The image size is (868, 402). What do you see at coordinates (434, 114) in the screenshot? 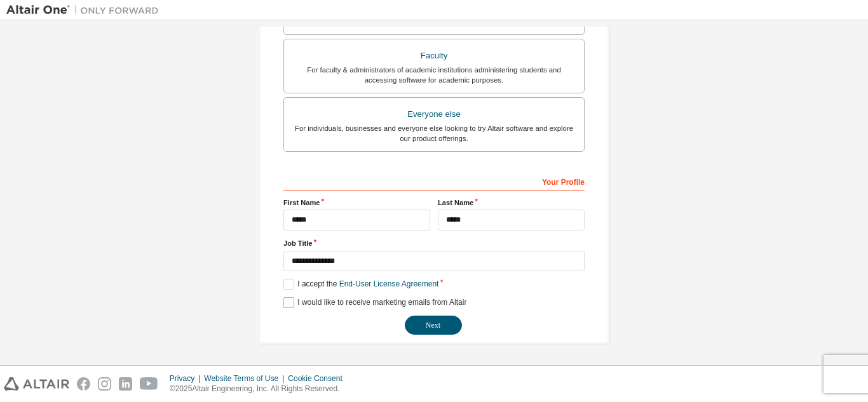
I see `div: Everyone else` at bounding box center [434, 114].